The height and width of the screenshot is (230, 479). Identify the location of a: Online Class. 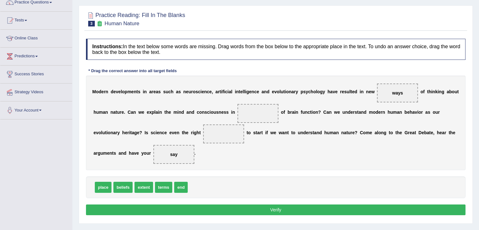
(36, 37).